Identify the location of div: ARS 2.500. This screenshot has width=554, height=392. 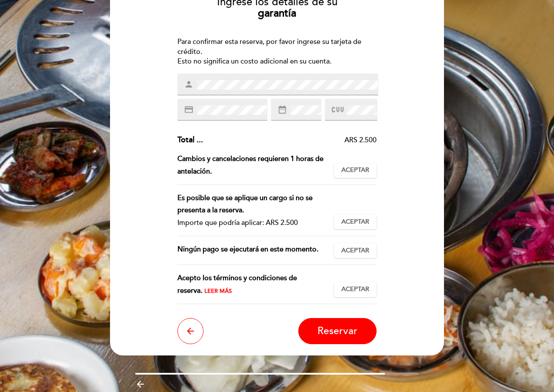
(290, 140).